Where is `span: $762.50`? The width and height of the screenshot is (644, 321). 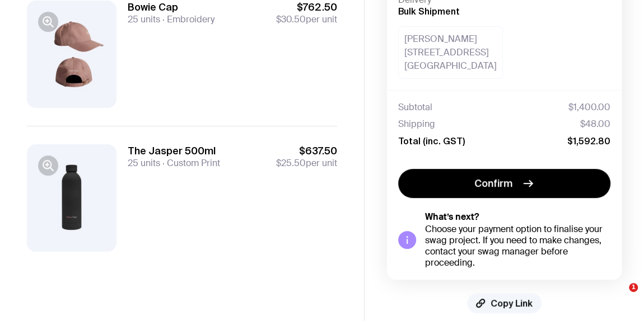
span: $762.50 is located at coordinates (306, 8).